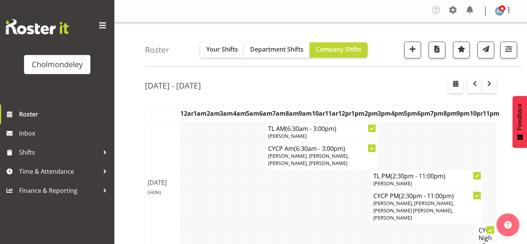  What do you see at coordinates (424, 114) in the screenshot?
I see `th: 6pm` at bounding box center [424, 114].